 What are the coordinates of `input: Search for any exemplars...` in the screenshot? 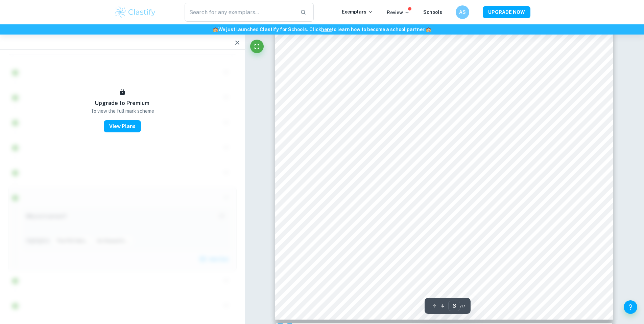 It's located at (240, 12).